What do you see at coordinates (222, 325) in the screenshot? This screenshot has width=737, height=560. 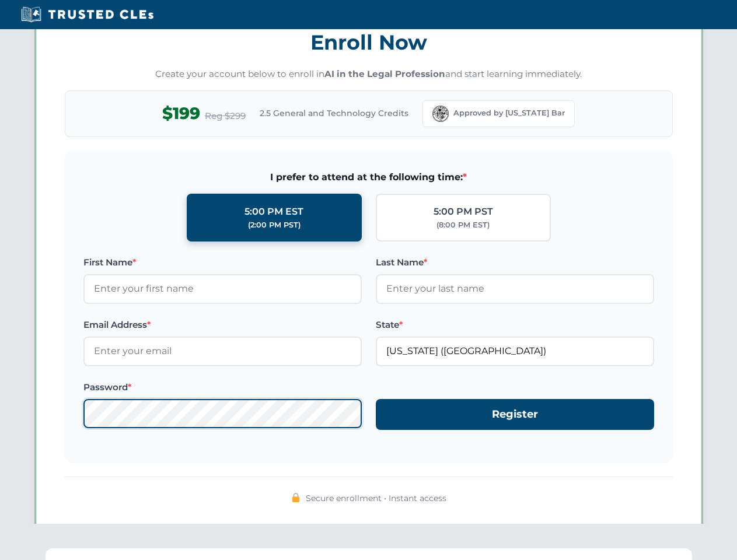 I see `label: Email Address` at bounding box center [222, 325].